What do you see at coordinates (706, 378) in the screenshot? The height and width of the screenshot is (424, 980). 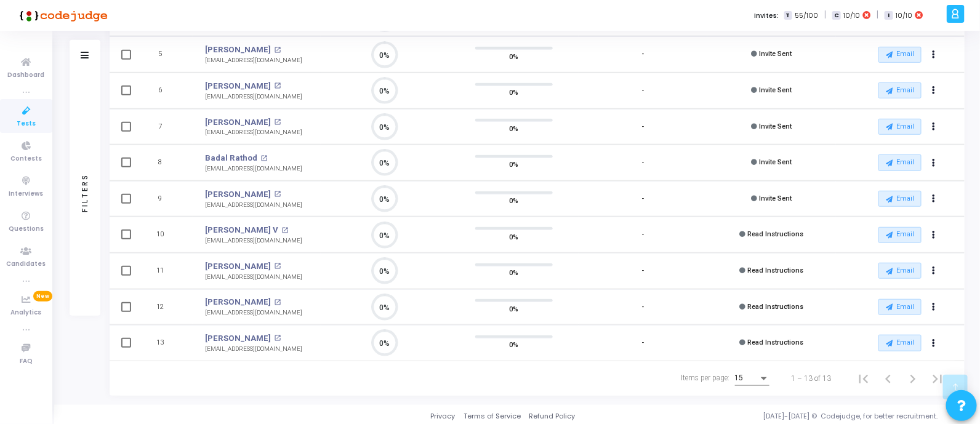 I see `div: Items per page:` at bounding box center [706, 378].